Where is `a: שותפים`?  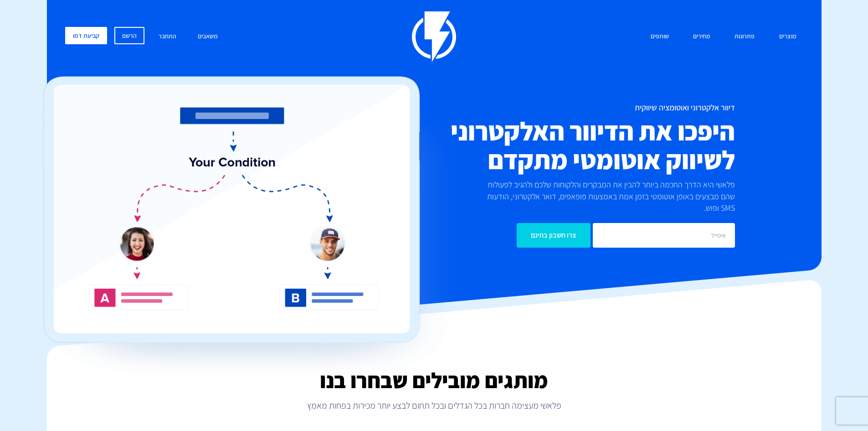 a: שותפים is located at coordinates (660, 36).